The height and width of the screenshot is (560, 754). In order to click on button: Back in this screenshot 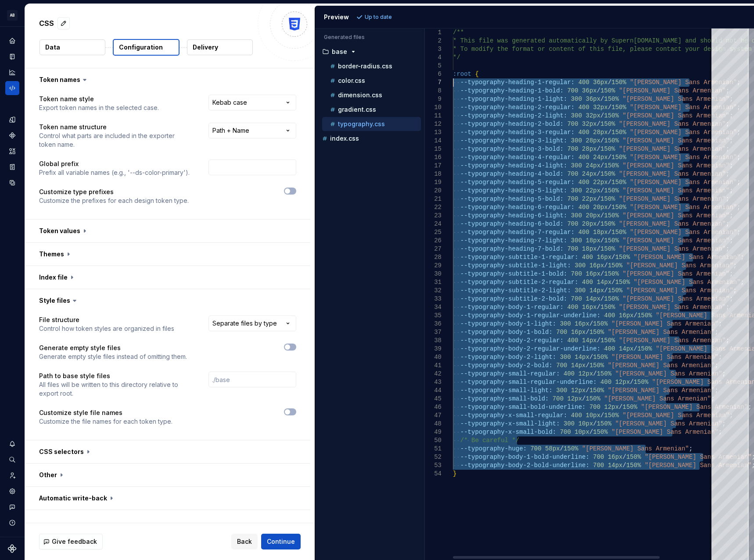, I will do `click(245, 542)`.